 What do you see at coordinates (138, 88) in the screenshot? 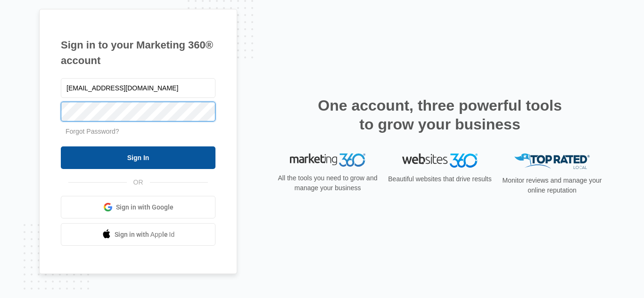
I see `input: Email` at bounding box center [138, 88].